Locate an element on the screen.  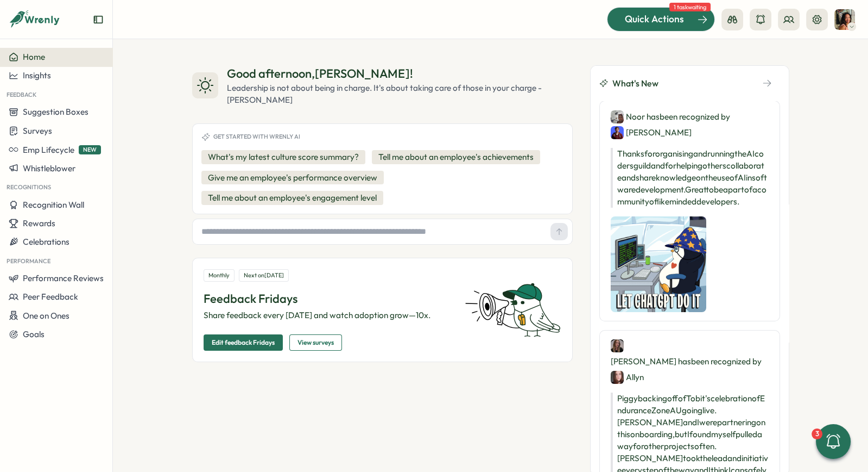
span: View surveys is located at coordinates (316, 342).